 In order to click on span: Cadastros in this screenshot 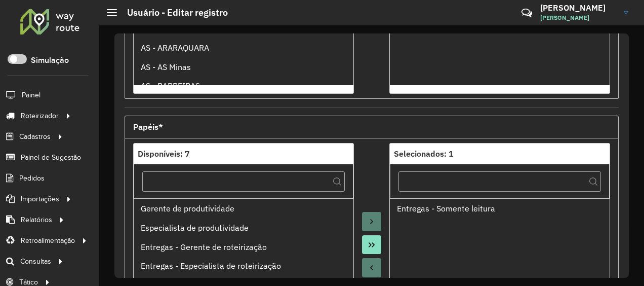, I will do `click(35, 136)`.